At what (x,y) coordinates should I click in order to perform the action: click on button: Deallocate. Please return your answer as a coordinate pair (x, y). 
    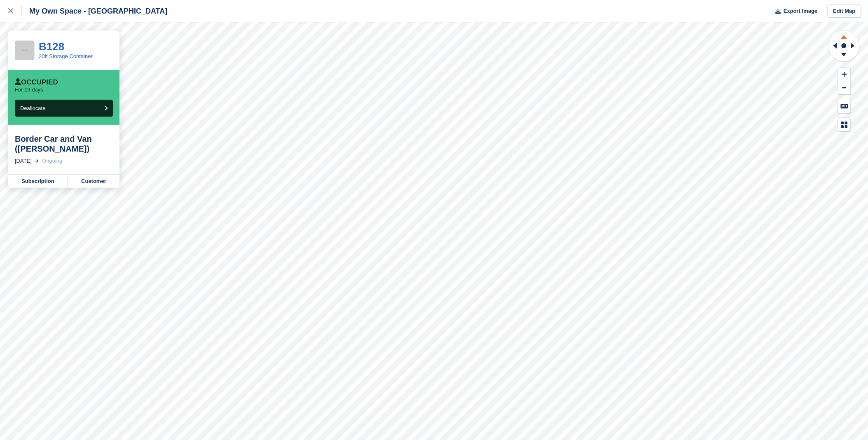
    Looking at the image, I should click on (64, 108).